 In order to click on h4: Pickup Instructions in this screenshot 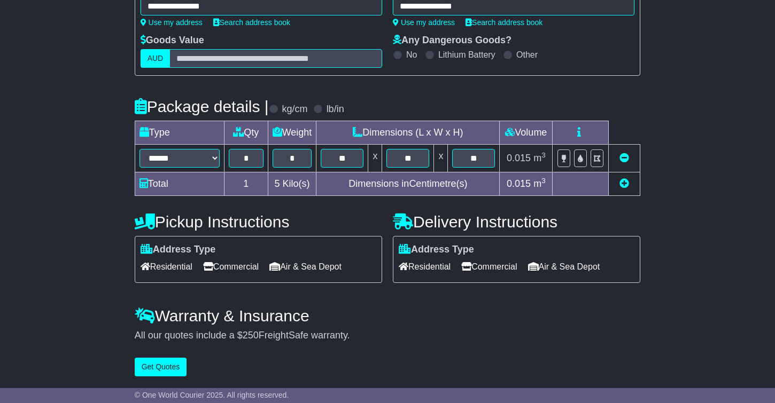, I will do `click(258, 222)`.